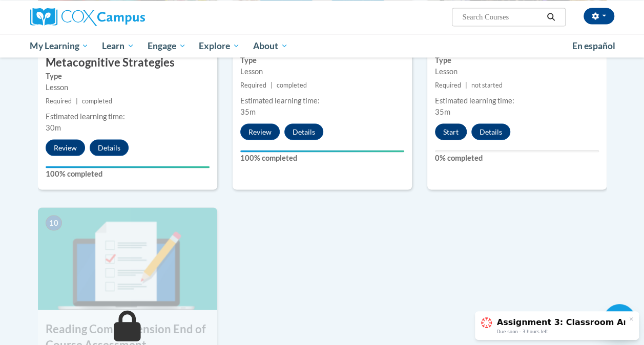  Describe the element at coordinates (271, 46) in the screenshot. I see `span: About` at that location.